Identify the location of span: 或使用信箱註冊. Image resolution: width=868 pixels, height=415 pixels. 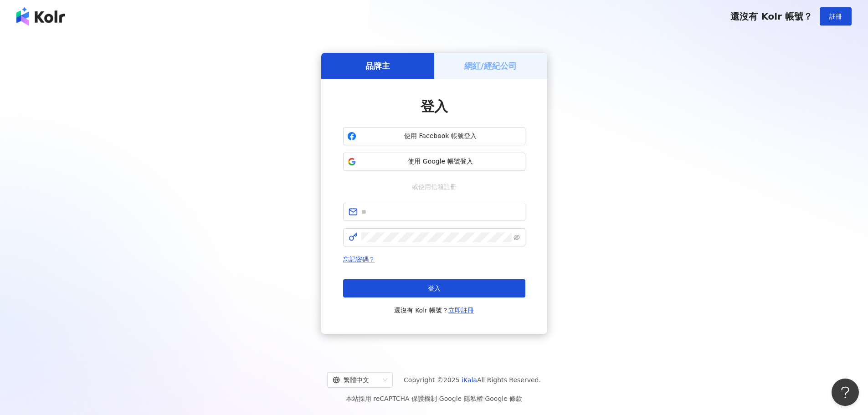
(434, 187).